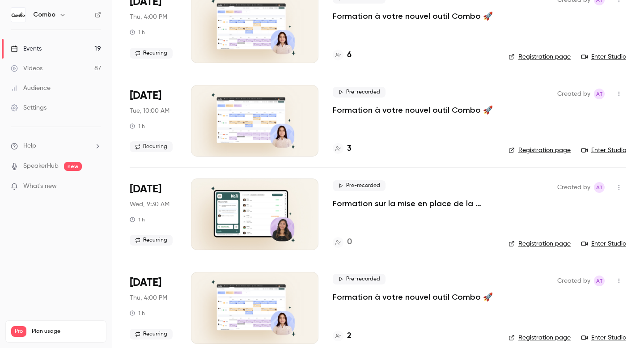  What do you see at coordinates (29, 108) in the screenshot?
I see `div: Settings` at bounding box center [29, 108].